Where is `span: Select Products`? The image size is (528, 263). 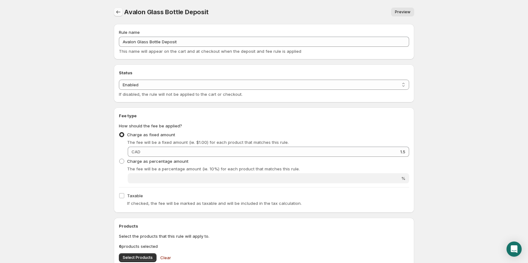 span: Select Products is located at coordinates (138, 258).